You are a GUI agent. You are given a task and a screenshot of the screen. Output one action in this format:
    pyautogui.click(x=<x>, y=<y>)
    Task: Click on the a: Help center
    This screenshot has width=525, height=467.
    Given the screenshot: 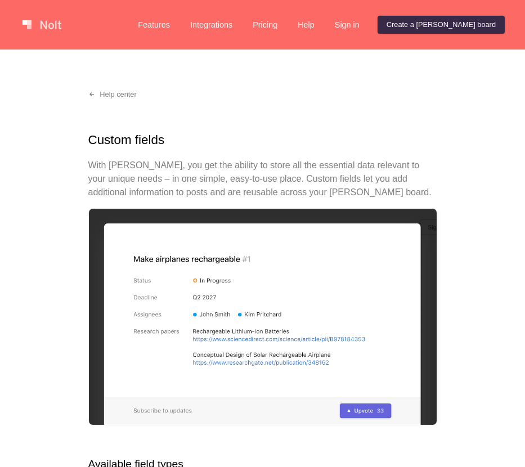 What is the action you would take?
    pyautogui.click(x=113, y=95)
    